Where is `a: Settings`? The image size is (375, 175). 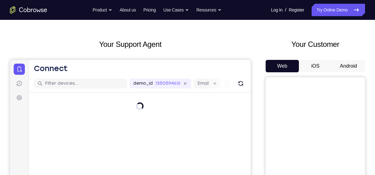 a: Settings is located at coordinates (9, 38).